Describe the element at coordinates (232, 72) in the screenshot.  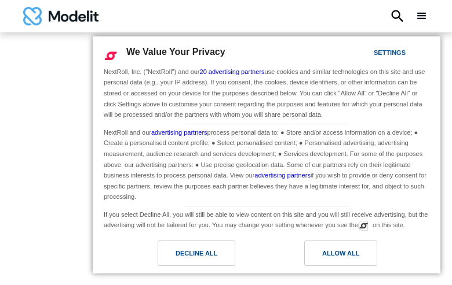
I see `a: 20 advertising partners` at that location.